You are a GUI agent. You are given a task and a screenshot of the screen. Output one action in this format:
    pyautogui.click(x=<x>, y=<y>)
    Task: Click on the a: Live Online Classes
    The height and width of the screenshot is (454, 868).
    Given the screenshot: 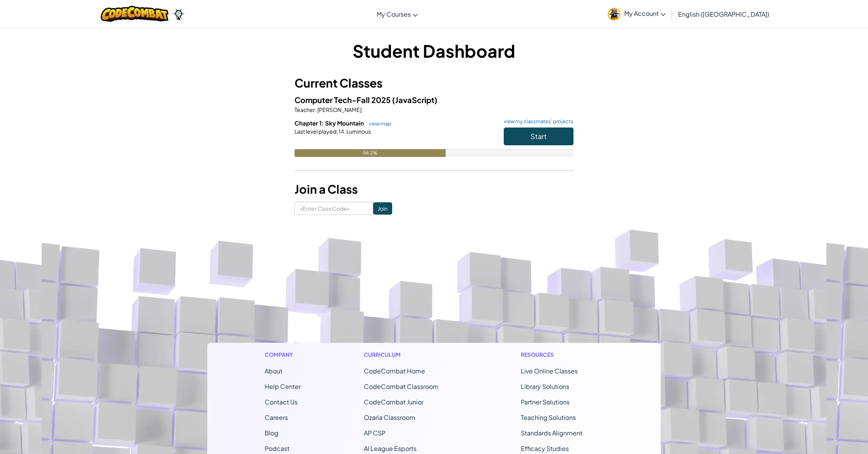 What is the action you would take?
    pyautogui.click(x=548, y=370)
    